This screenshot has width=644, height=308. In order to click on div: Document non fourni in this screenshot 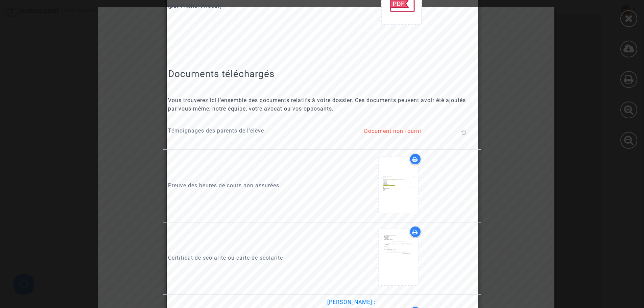, I will do `click(398, 131)`.